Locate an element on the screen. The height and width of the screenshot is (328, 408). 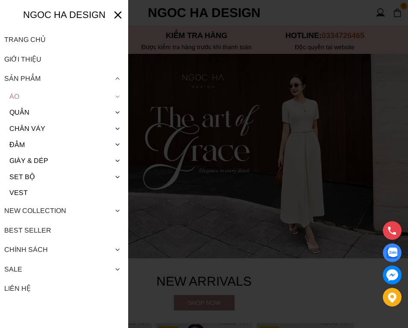
div: Sản phẩm is located at coordinates (64, 79).